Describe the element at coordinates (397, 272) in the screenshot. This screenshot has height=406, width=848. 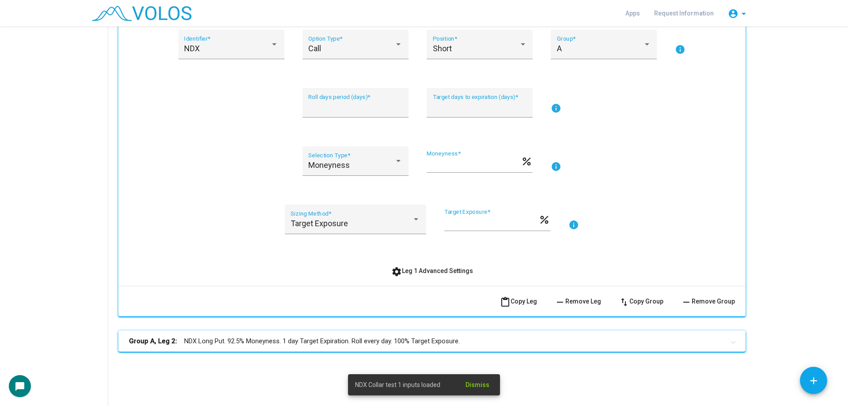
I see `mat-icon: settings` at that location.